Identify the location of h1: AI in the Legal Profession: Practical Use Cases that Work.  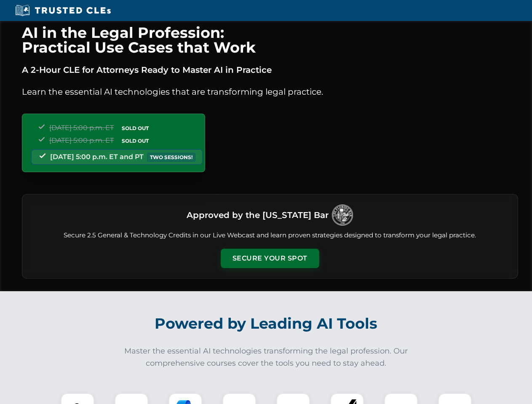
(270, 40).